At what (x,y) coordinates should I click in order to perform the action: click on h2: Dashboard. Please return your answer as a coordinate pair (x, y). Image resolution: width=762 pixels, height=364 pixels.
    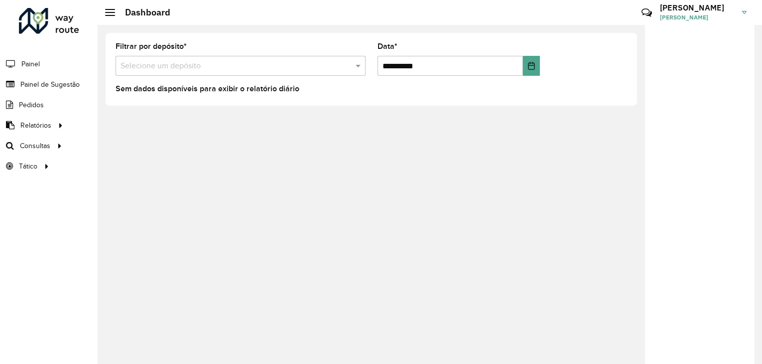
    Looking at the image, I should click on (143, 12).